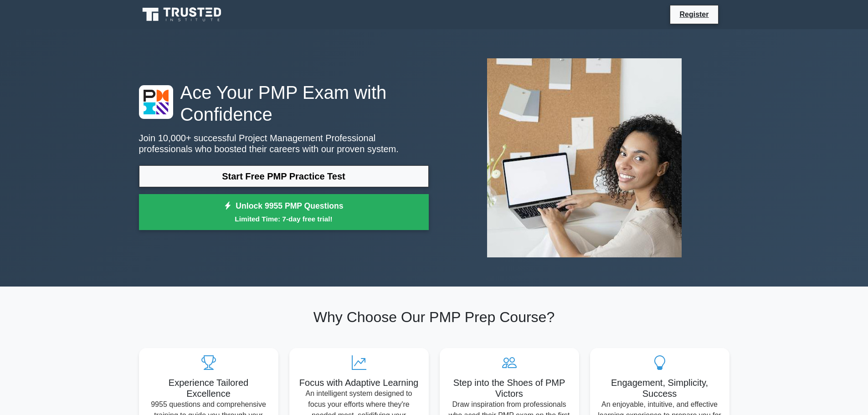 The height and width of the screenshot is (415, 868). I want to click on h5: Engagement, Simplicity, Success, so click(659, 388).